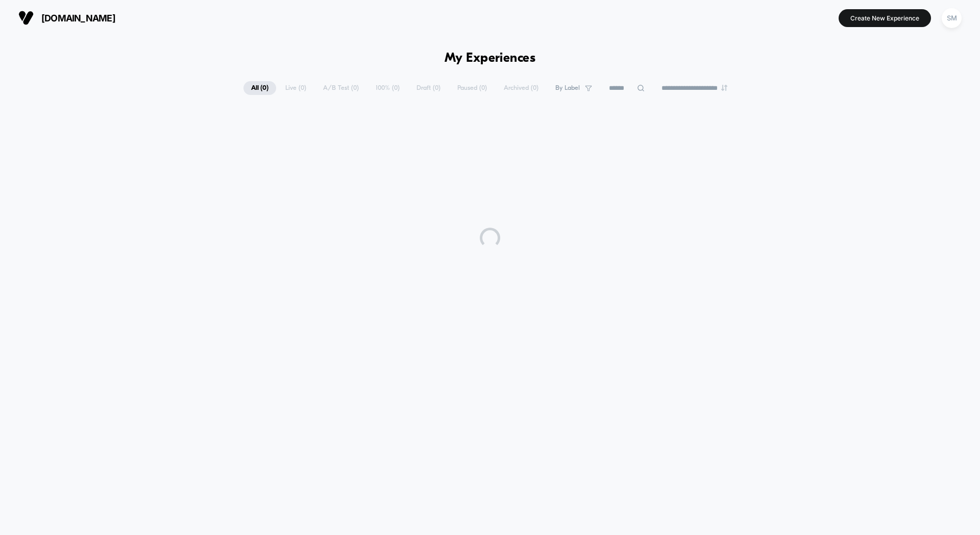  Describe the element at coordinates (260, 88) in the screenshot. I see `span: All ( 0 )` at that location.